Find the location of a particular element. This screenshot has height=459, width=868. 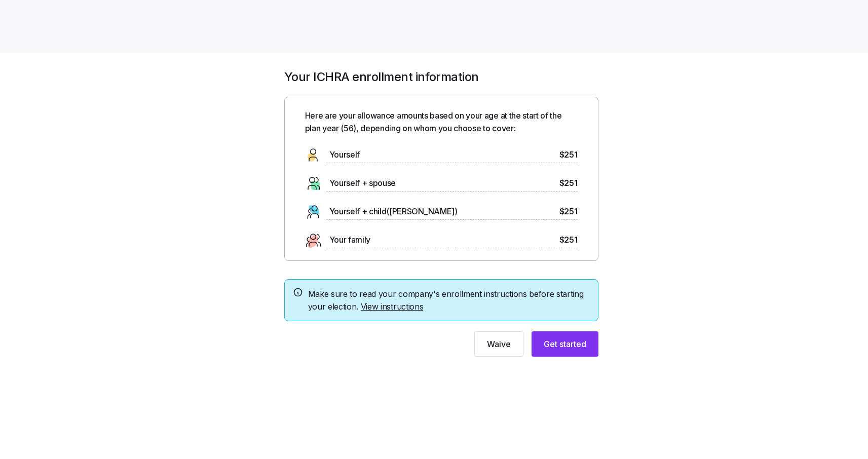

span: Here are your allowance amounts based on your age at the start of the plan year ( 56 ), depending... is located at coordinates (441, 122).